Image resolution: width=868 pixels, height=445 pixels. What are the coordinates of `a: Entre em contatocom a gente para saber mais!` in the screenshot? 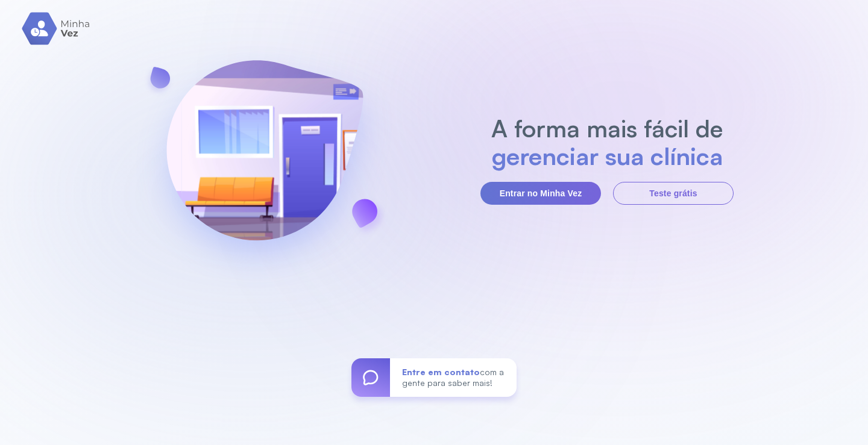 It's located at (434, 378).